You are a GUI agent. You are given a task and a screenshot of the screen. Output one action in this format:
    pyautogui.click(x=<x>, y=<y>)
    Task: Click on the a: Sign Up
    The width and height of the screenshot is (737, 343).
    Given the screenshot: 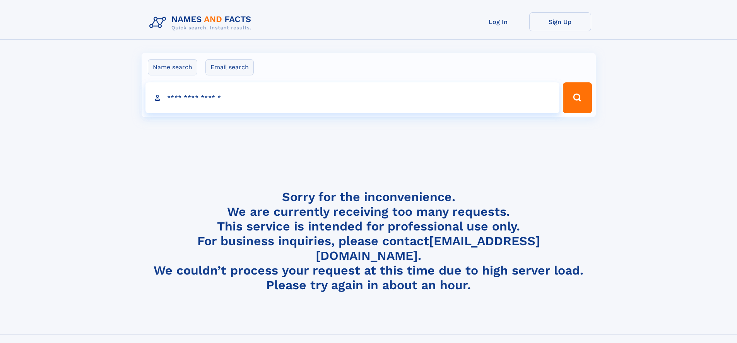 What is the action you would take?
    pyautogui.click(x=560, y=22)
    